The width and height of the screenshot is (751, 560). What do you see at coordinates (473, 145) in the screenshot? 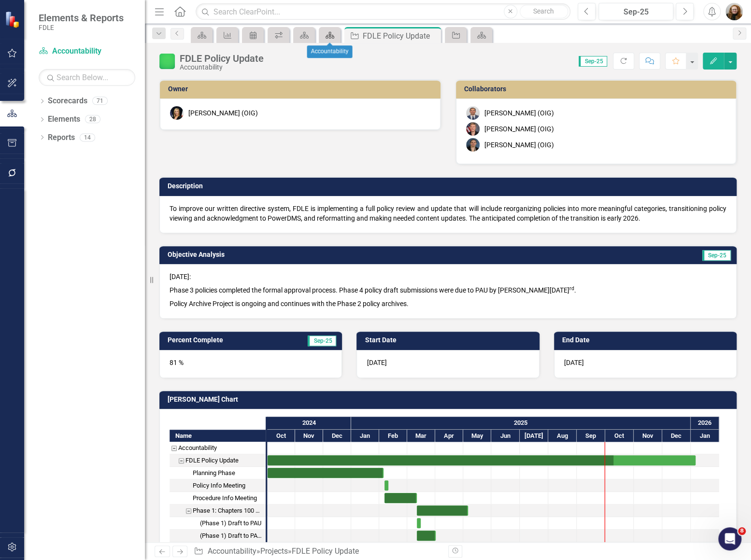
I see `img: Jamie Tharp` at bounding box center [473, 145].